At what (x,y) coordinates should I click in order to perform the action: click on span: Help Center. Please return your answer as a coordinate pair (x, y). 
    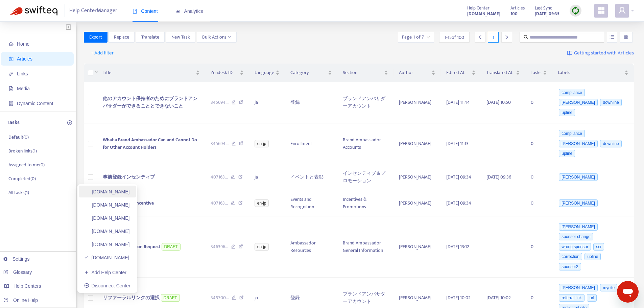
    Looking at the image, I should click on (479, 8).